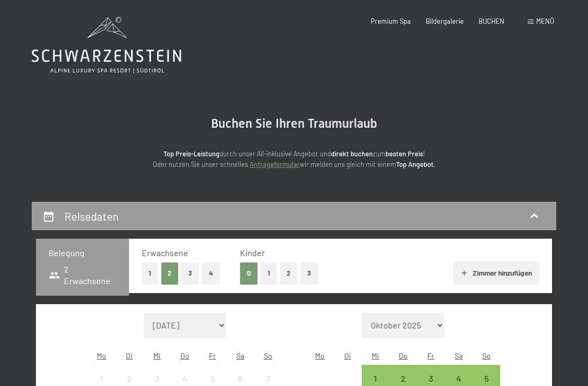 The image size is (588, 386). What do you see at coordinates (165, 252) in the screenshot?
I see `span: Erwachsene` at bounding box center [165, 252].